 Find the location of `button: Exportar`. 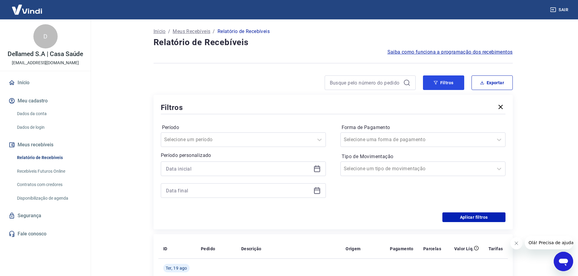

button: Exportar is located at coordinates (492, 83).